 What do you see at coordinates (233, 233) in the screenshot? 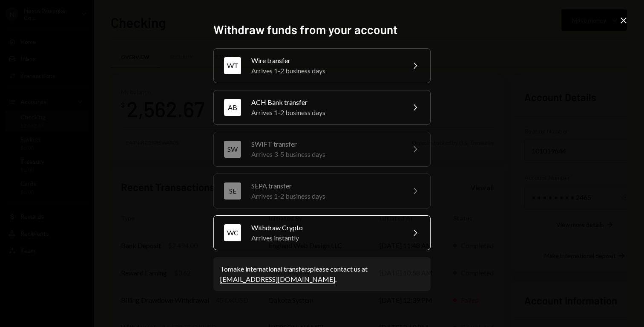
I see `div: WC` at bounding box center [233, 233].